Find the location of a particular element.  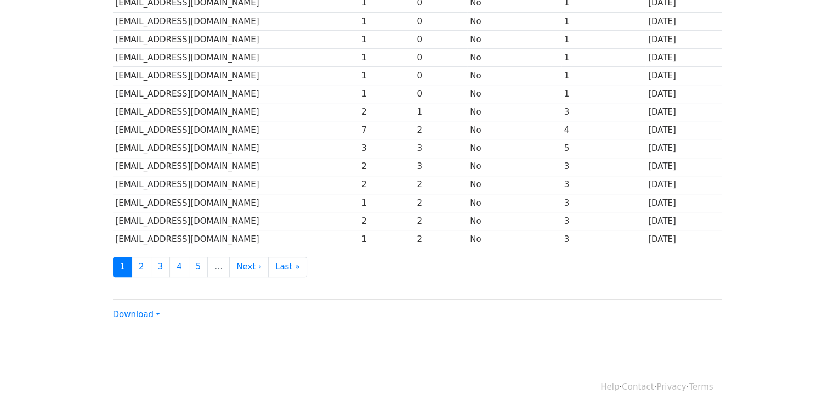

td: 5 is located at coordinates (603, 148).